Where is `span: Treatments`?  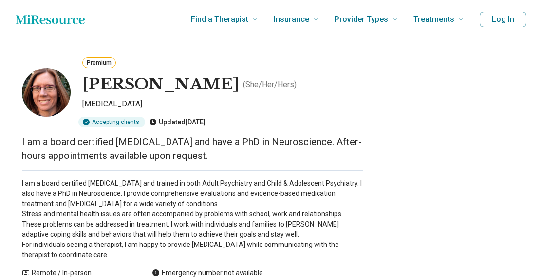
span: Treatments is located at coordinates (434, 19).